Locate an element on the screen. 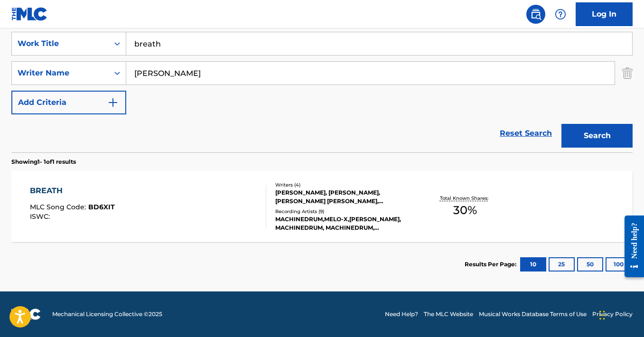 This screenshot has width=644, height=337. p: Results Per Page: is located at coordinates (491, 264).